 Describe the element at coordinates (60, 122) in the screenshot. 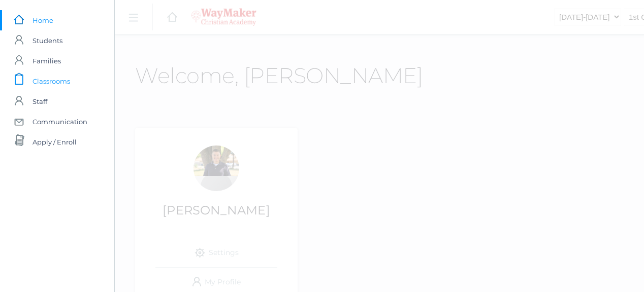

I see `span: Communication` at that location.